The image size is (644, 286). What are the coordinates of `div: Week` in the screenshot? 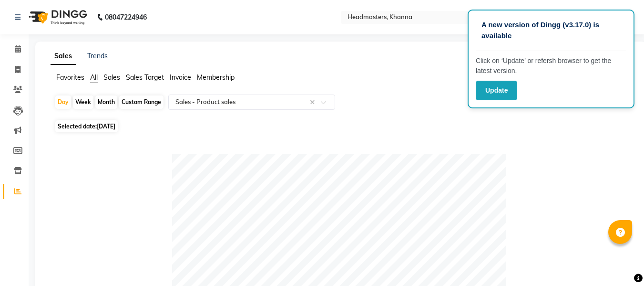 It's located at (83, 102).